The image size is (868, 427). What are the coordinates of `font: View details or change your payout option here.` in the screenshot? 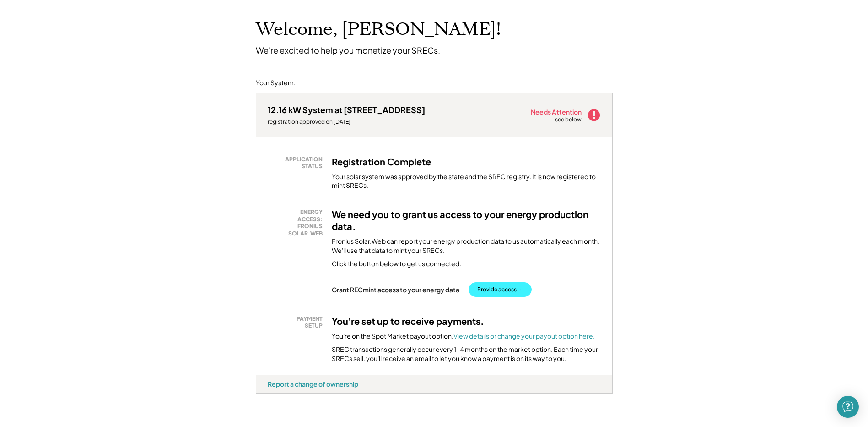 It's located at (524, 336).